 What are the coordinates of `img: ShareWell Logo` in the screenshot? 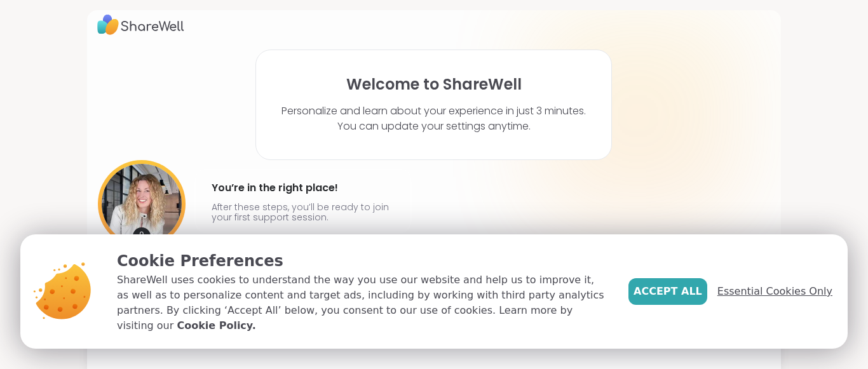 It's located at (141, 24).